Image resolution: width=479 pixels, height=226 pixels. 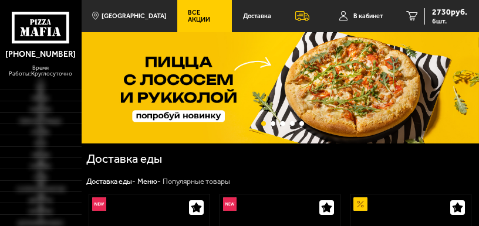 What do you see at coordinates (196, 182) in the screenshot?
I see `div: Популярные товары` at bounding box center [196, 182].